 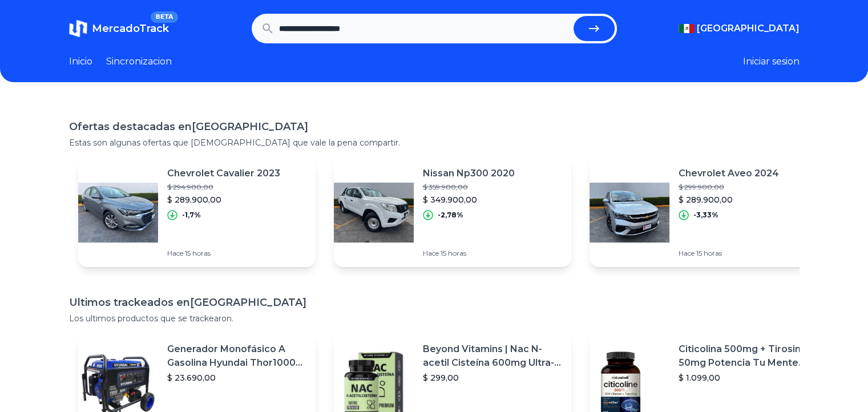 What do you see at coordinates (708, 212) in the screenshot?
I see `a: Featured imageChevrolet Aveo 2024$ 299.900,00$ 289.900,00-3,33%Hace 15 horas` at bounding box center [708, 212].